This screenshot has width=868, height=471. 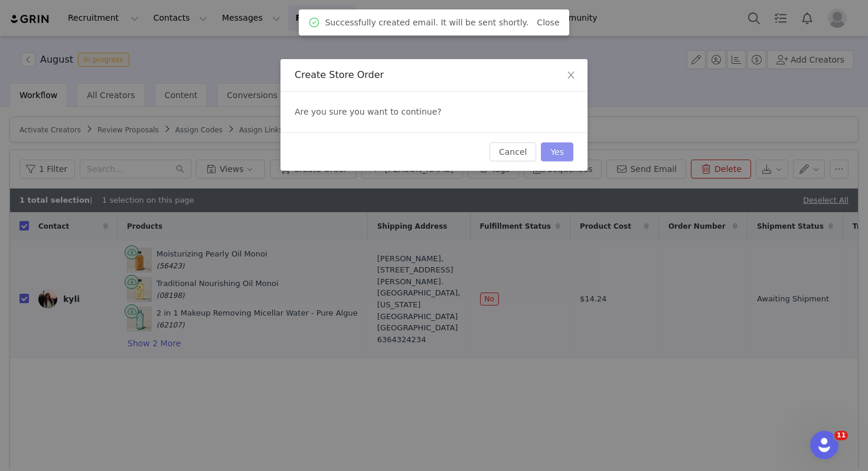 I want to click on i: icon: close, so click(x=571, y=75).